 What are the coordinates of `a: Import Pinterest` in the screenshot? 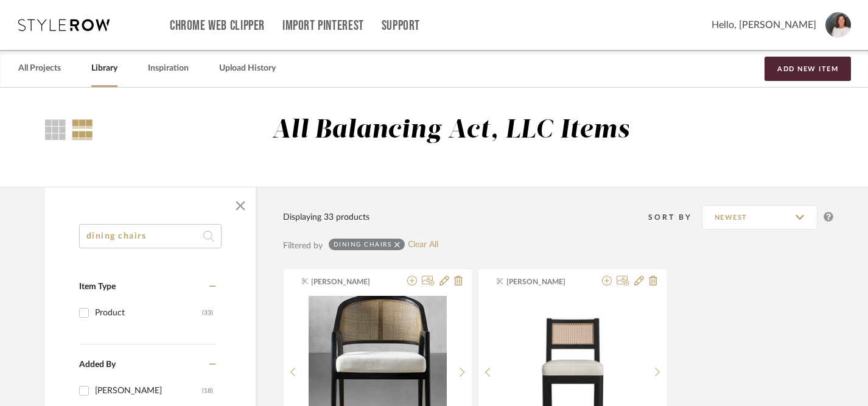 It's located at (324, 26).